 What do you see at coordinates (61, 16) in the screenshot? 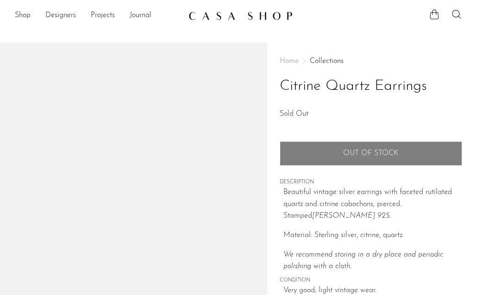
I see `a: Designers` at bounding box center [61, 16].